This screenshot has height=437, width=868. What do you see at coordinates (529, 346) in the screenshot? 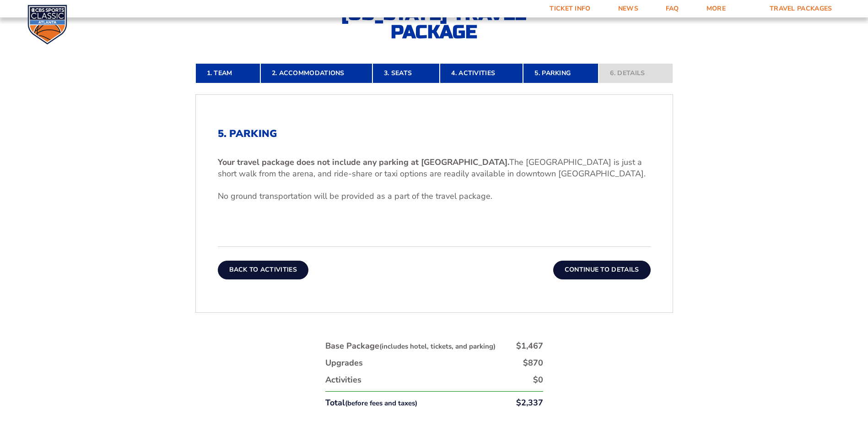
I see `div: $1,467` at bounding box center [529, 346].